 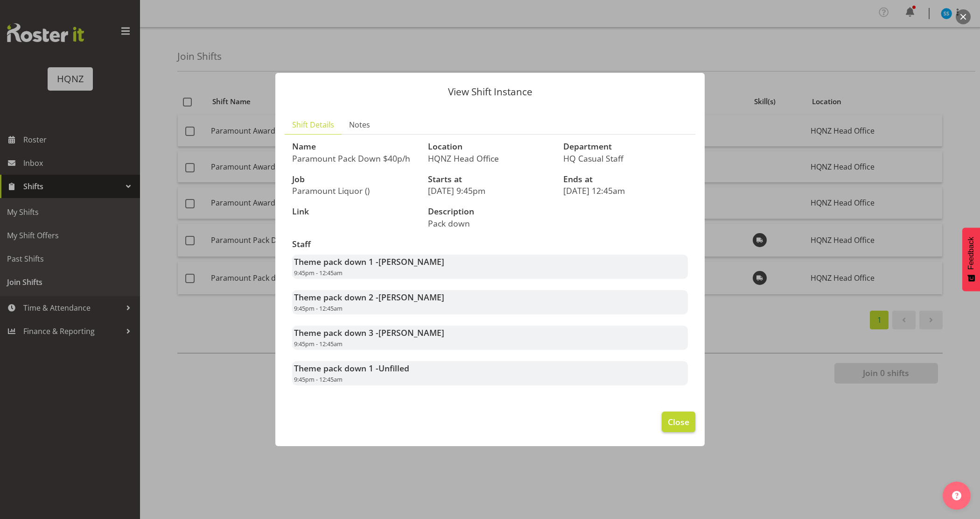 What do you see at coordinates (679, 422) in the screenshot?
I see `span: Close` at bounding box center [679, 422].